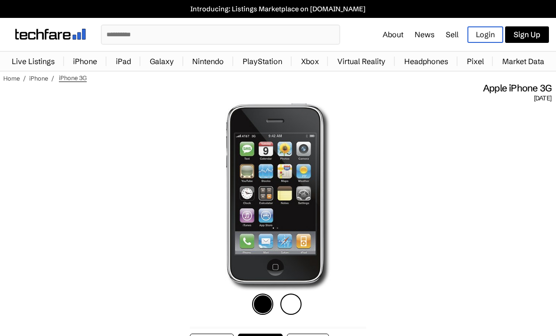  Describe the element at coordinates (426, 61) in the screenshot. I see `a: Headphones` at that location.